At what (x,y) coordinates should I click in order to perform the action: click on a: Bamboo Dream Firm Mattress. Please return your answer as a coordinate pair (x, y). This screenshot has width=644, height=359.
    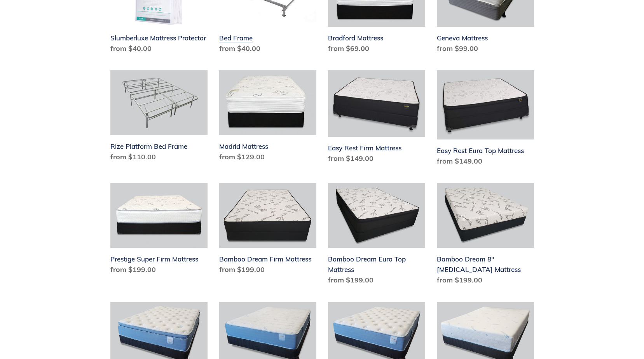
    Looking at the image, I should click on (268, 231).